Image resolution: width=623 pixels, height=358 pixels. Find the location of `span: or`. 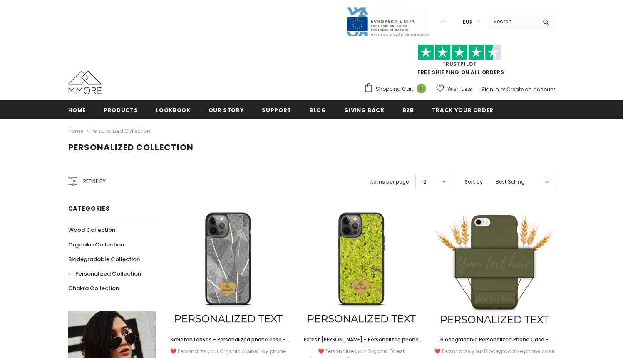

span: or is located at coordinates (503, 89).